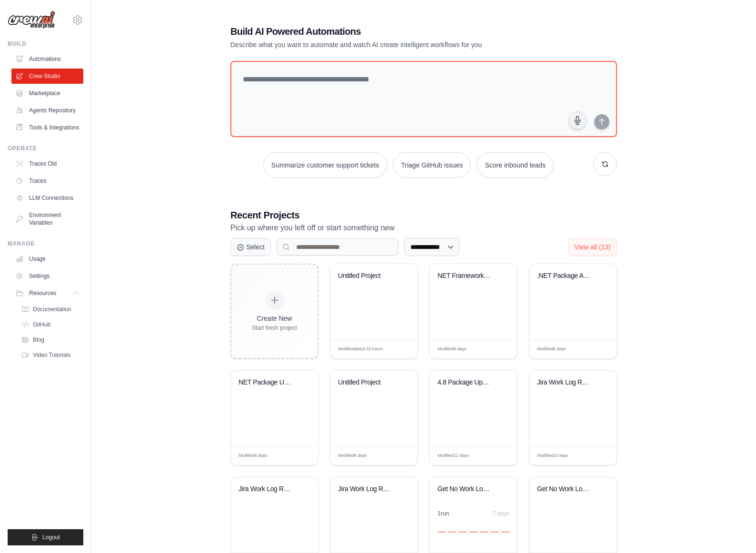 Image resolution: width=756 pixels, height=553 pixels. What do you see at coordinates (505, 532) in the screenshot?
I see `div: Day 7: 0 executions` at bounding box center [505, 532].